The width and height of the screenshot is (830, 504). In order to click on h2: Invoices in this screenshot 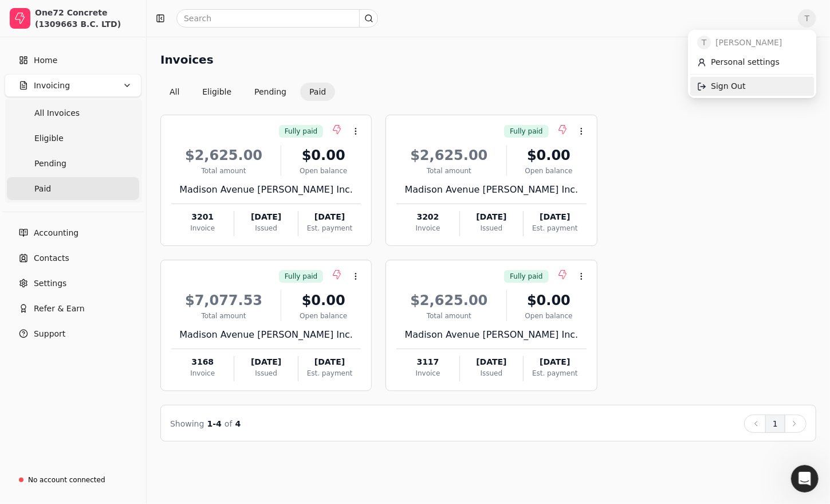, I will do `click(187, 60)`.